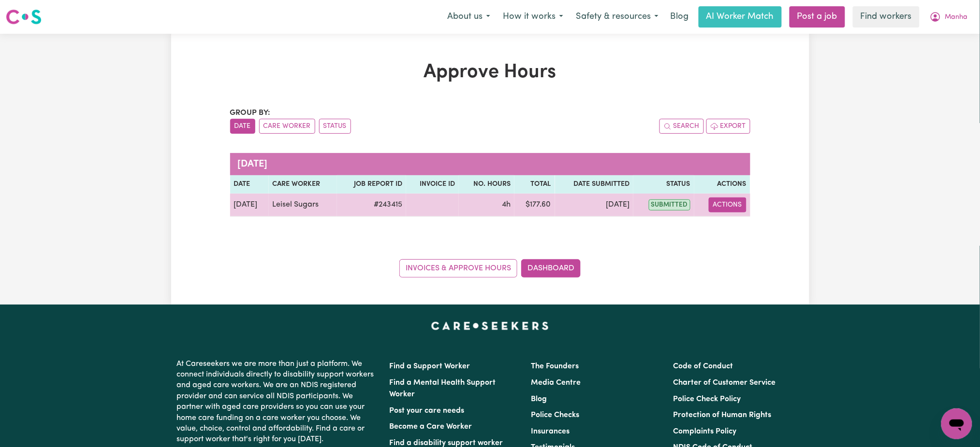 The image size is (980, 447). I want to click on th: Care worker, so click(303, 185).